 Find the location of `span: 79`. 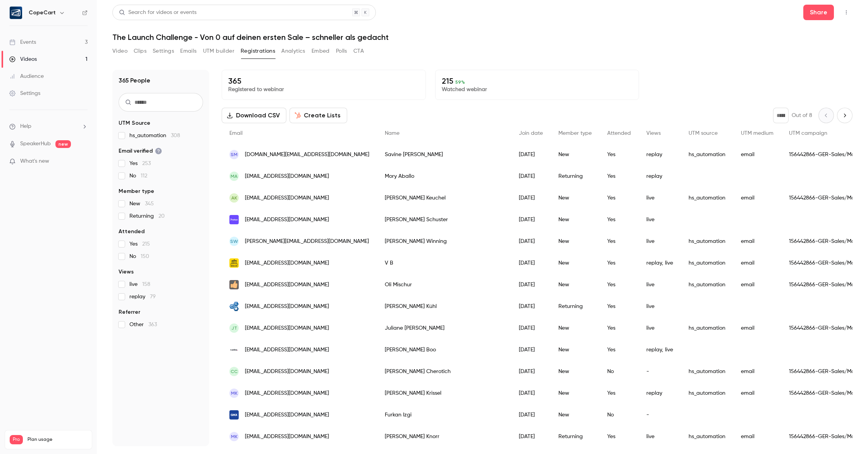

span: 79 is located at coordinates (152, 297).